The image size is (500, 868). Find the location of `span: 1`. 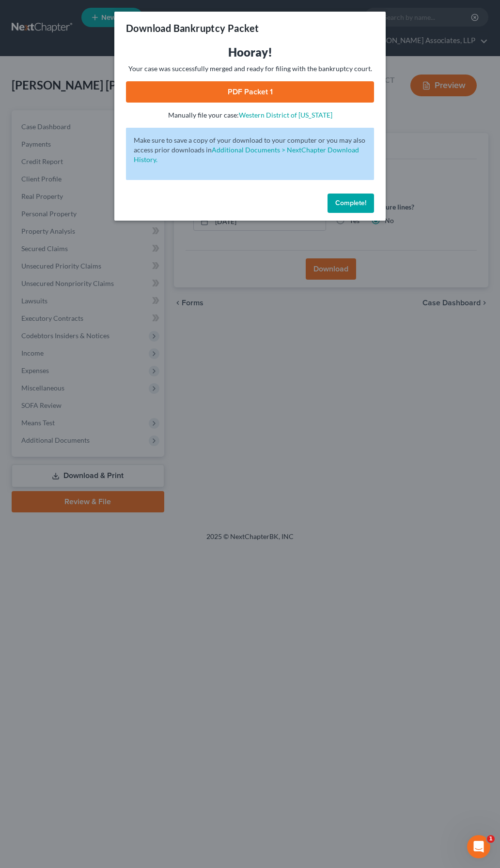

span: 1 is located at coordinates (491, 839).